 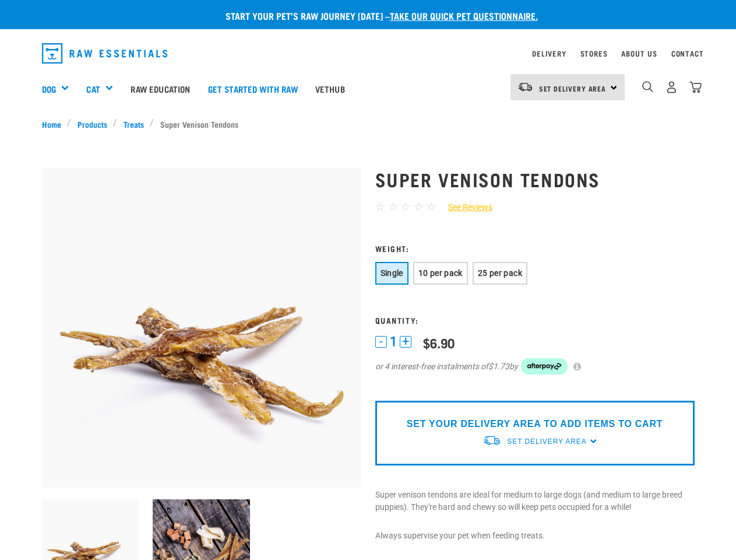 What do you see at coordinates (441, 273) in the screenshot?
I see `button: 10 per pack` at bounding box center [441, 273].